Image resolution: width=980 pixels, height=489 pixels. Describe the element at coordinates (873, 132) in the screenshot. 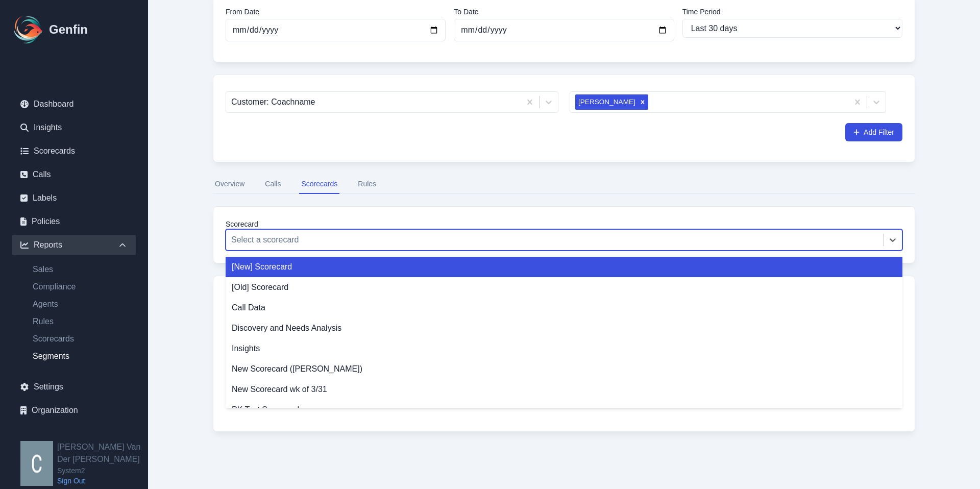

I see `button: Add Filter` at that location.